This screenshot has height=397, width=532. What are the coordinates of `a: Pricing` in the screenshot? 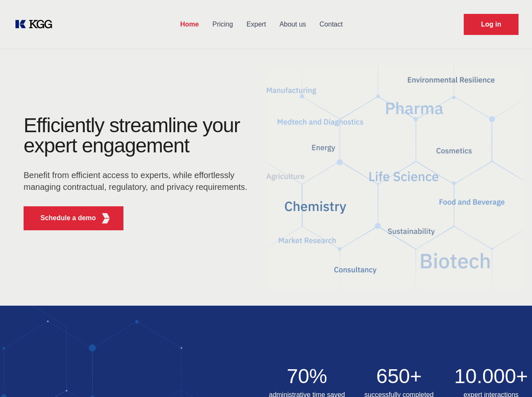 It's located at (222, 24).